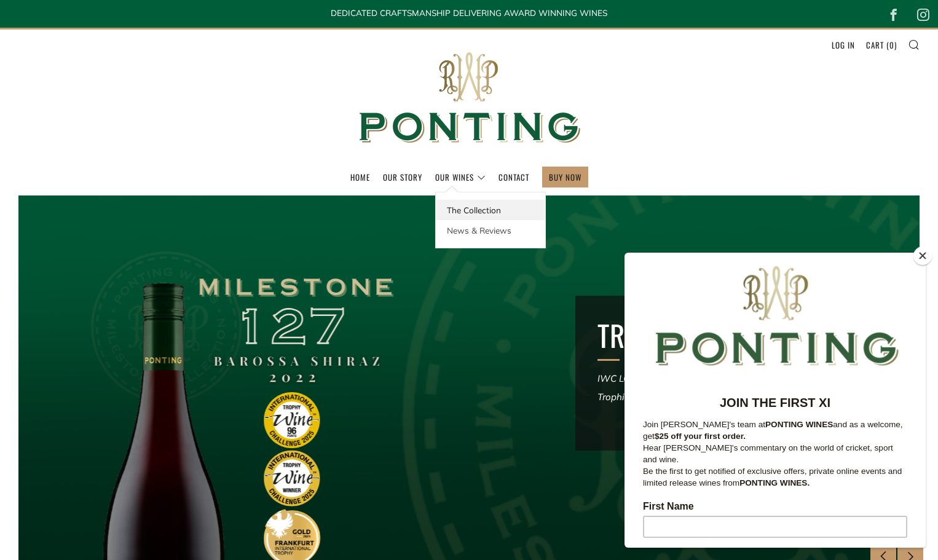 The height and width of the screenshot is (560, 938). What do you see at coordinates (76, 183) in the screenshot?
I see `strong: $25 off your first order.` at bounding box center [76, 183].